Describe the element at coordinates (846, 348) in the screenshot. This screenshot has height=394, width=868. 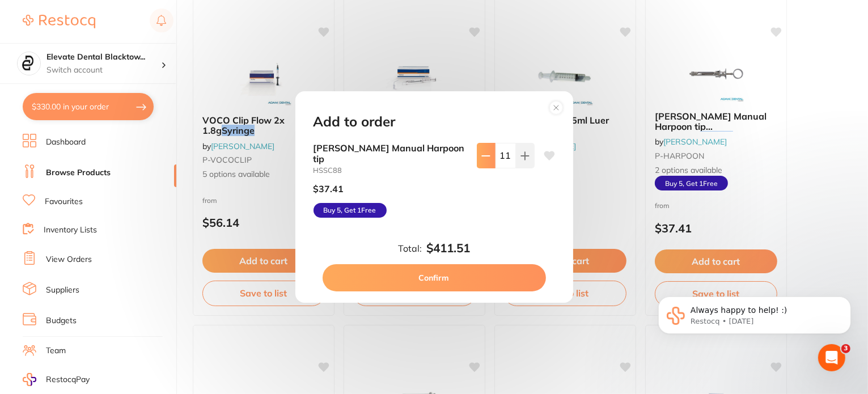
I see `span: 3` at that location.